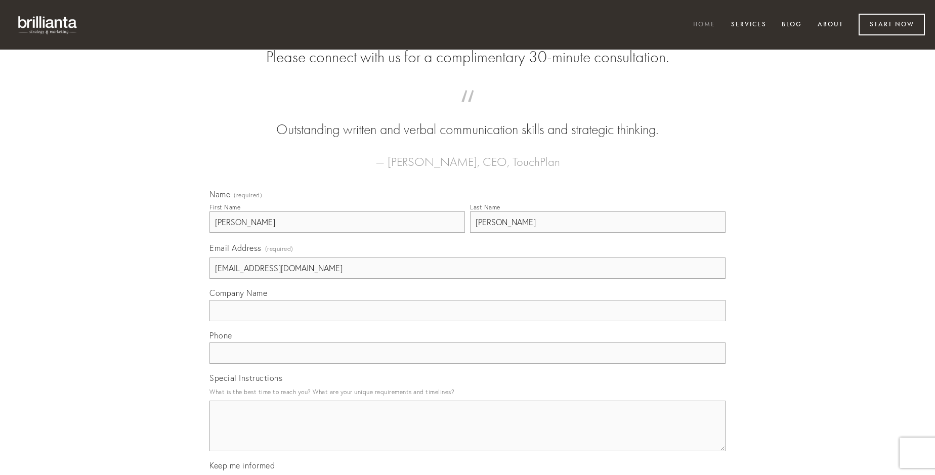  I want to click on a: Home, so click(705, 25).